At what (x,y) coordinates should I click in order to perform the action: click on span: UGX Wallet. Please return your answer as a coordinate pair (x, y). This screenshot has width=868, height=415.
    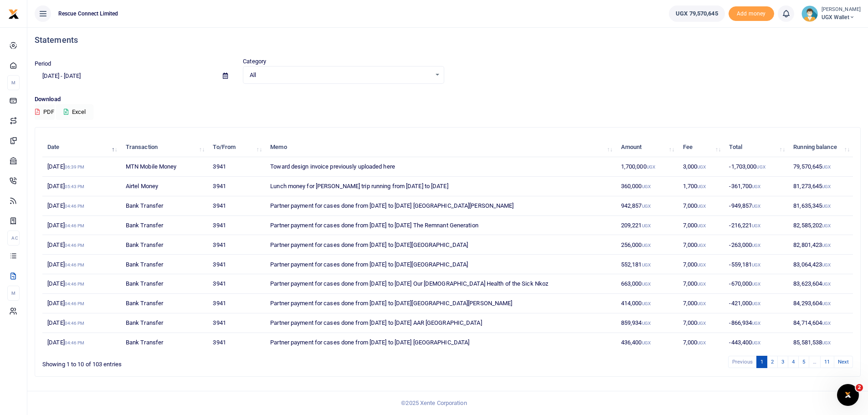
    Looking at the image, I should click on (841, 18).